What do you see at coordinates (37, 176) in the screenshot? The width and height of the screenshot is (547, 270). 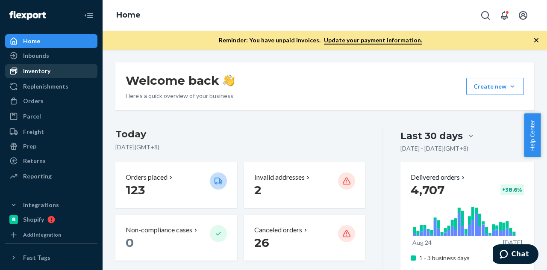 I see `div: Reporting` at bounding box center [37, 176].